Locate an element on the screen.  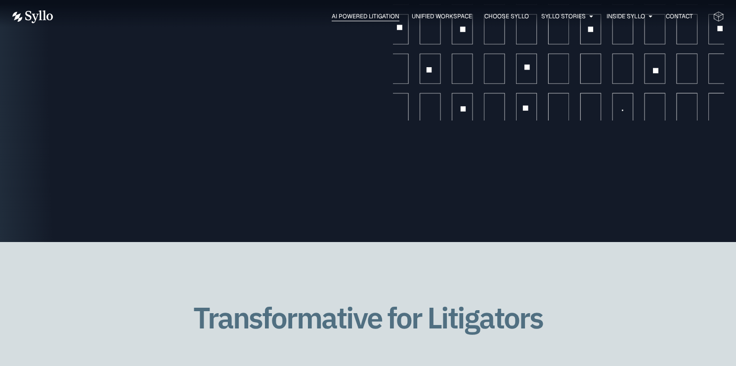
div: Menu Toggle is located at coordinates (383, 16).